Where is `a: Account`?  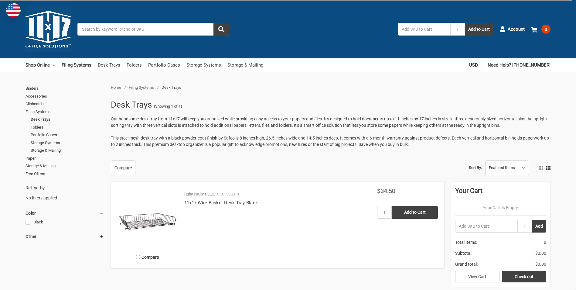
a: Account is located at coordinates (512, 29).